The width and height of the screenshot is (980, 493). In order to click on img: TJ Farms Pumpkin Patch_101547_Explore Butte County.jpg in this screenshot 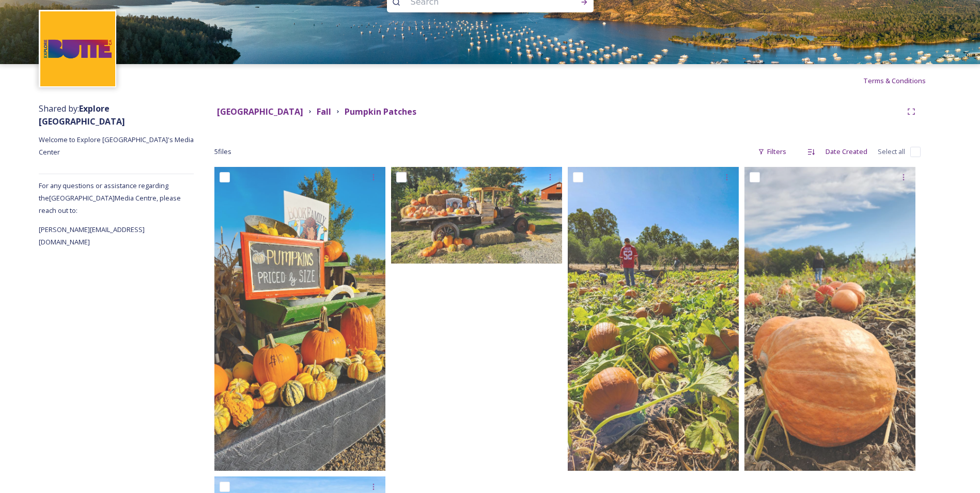, I will do `click(830, 319)`.